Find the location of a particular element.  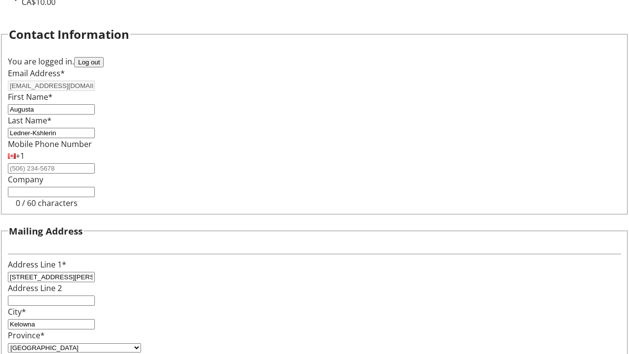

div: You are logged in. is located at coordinates (315, 61).